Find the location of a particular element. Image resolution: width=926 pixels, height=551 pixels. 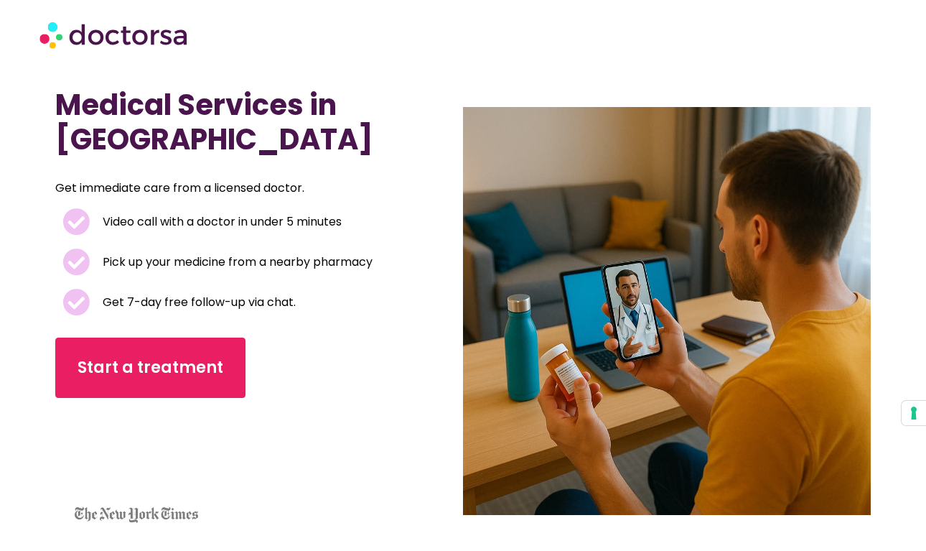

span: Get 7-day free follow-up via chat. is located at coordinates (197, 302).